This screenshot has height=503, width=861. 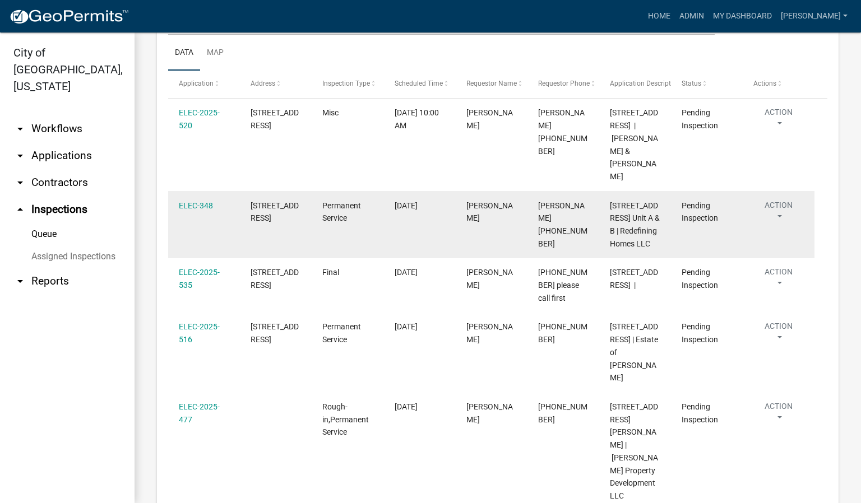 I want to click on a: Data, so click(x=184, y=53).